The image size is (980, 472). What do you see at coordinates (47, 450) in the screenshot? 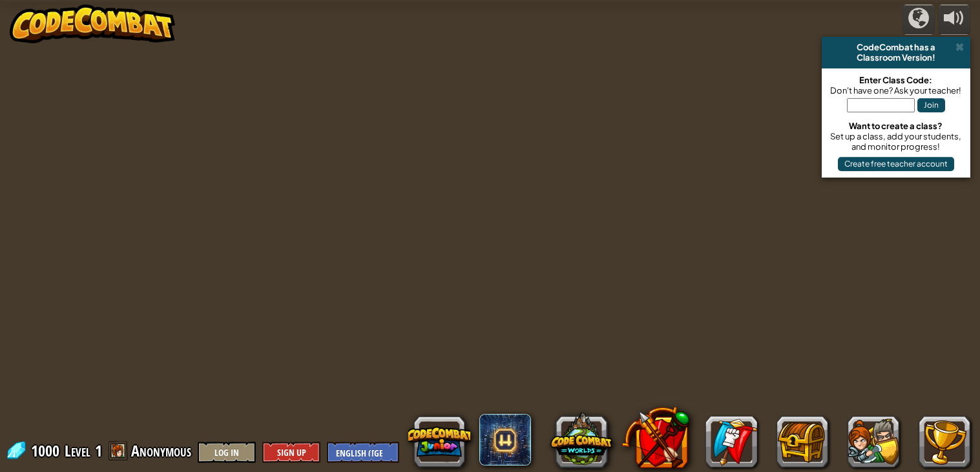
I see `span: 1000` at bounding box center [47, 450].